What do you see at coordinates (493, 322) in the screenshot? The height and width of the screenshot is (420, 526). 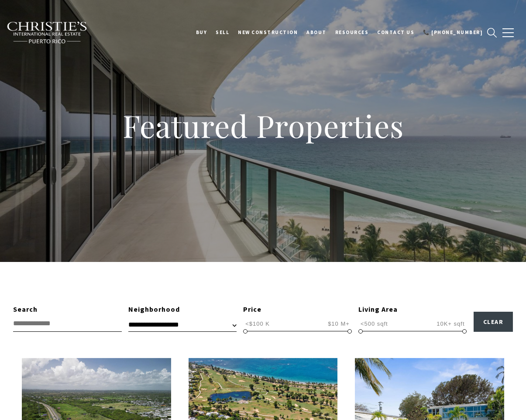 I see `button: Clear` at bounding box center [493, 322].